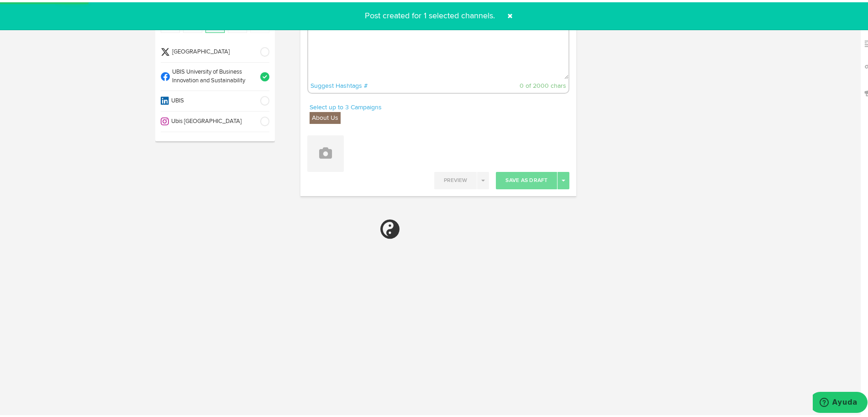  Describe the element at coordinates (345, 105) in the screenshot. I see `a: Select up to 3 Campaigns` at that location.